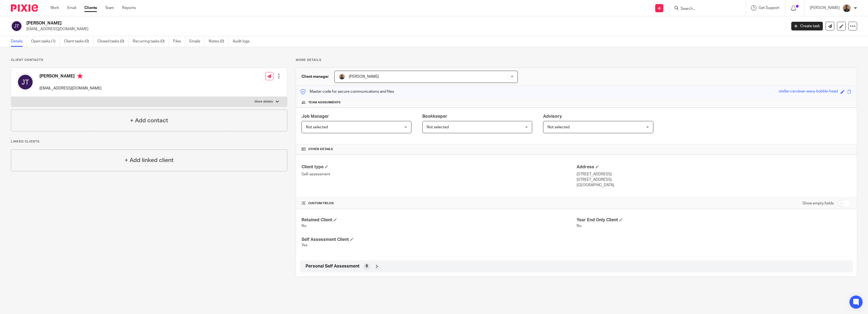  I want to click on a: Create task, so click(807, 26).